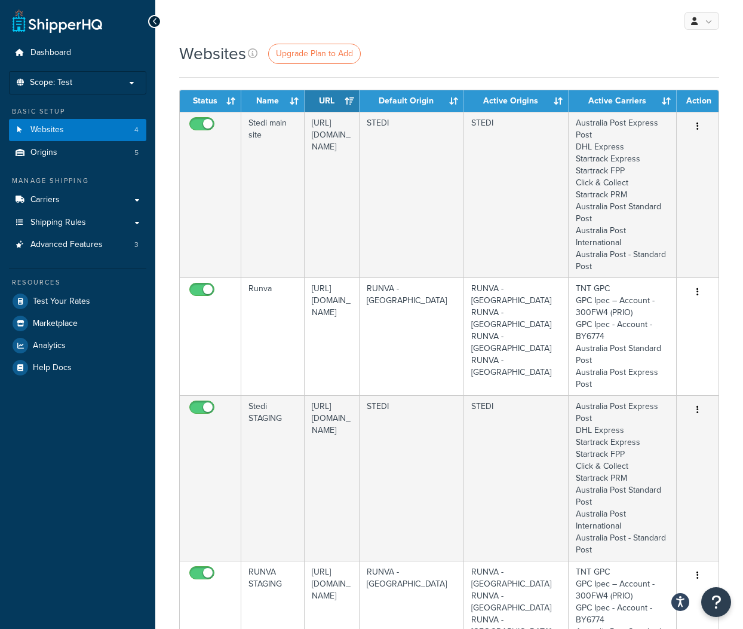 The width and height of the screenshot is (743, 629). What do you see at coordinates (273, 194) in the screenshot?
I see `td: Stedi main site` at bounding box center [273, 194].